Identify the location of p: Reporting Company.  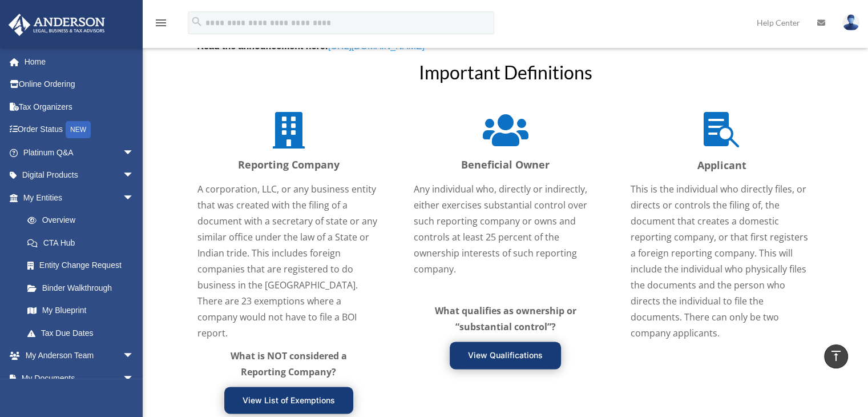
(288, 165).